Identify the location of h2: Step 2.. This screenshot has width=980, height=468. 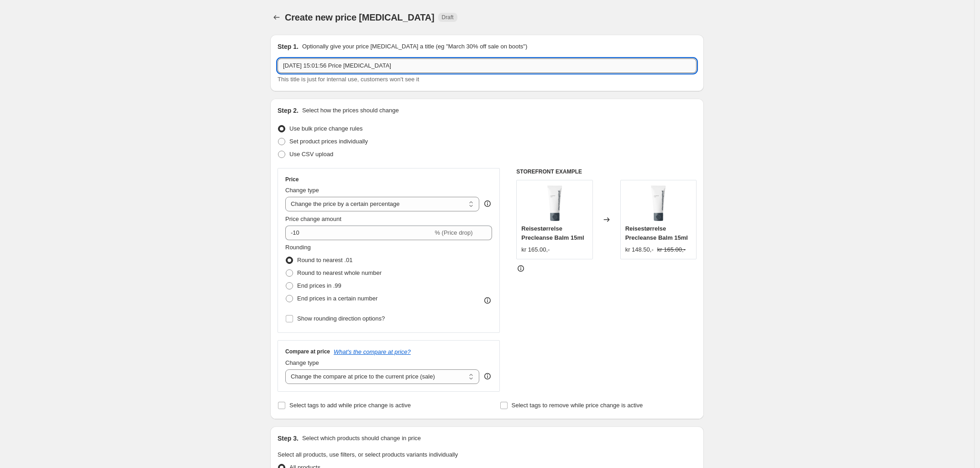
(288, 110).